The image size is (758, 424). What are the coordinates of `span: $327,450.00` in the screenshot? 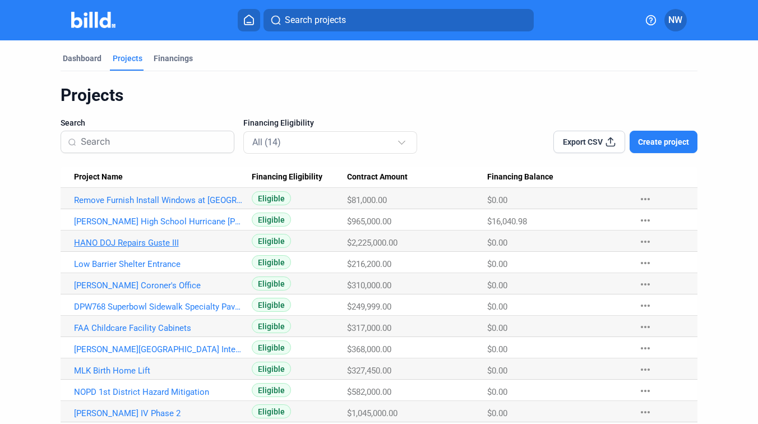 It's located at (369, 370).